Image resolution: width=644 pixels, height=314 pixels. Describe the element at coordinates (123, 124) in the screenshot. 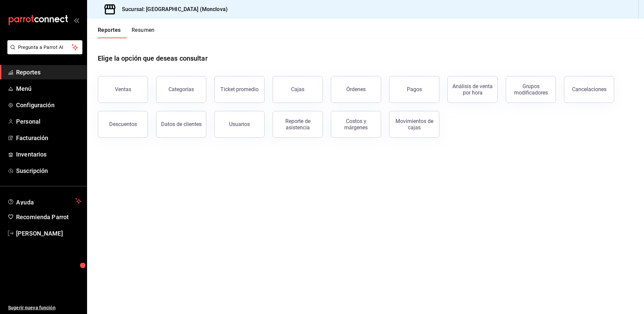

I see `button: Descuentos` at that location.